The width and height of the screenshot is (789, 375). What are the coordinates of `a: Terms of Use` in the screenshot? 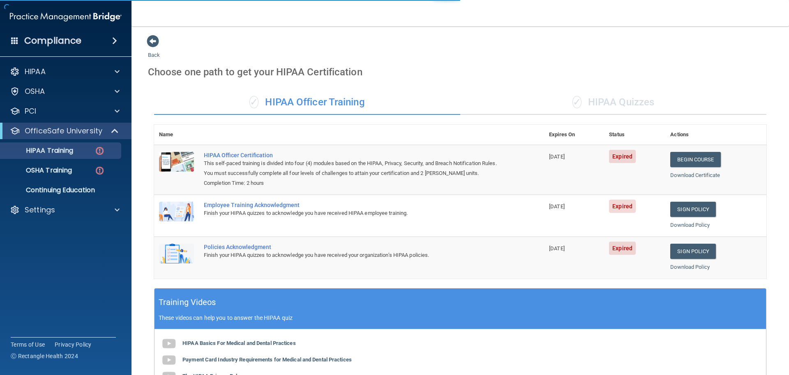 It's located at (28, 344).